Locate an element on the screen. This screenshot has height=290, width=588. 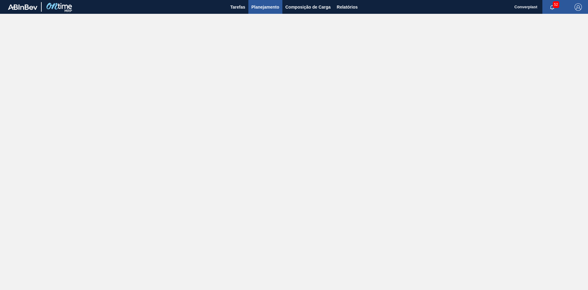
span: Planejamento is located at coordinates (265, 7).